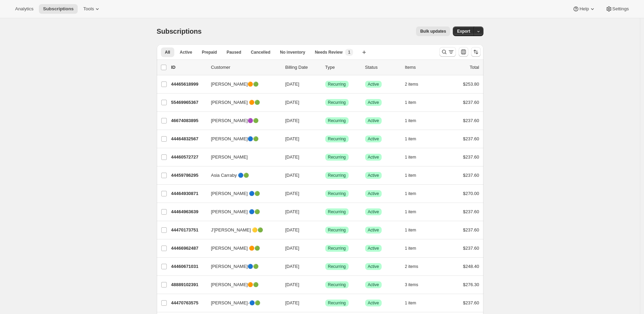 The width and height of the screenshot is (644, 314). What do you see at coordinates (464, 31) in the screenshot?
I see `span: Export` at bounding box center [464, 31].